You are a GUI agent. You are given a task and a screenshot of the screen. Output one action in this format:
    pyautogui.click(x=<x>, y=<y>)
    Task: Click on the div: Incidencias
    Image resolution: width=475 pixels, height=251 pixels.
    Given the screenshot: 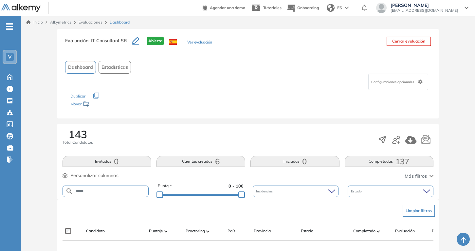 What is the action you would take?
    pyautogui.click(x=295, y=191)
    